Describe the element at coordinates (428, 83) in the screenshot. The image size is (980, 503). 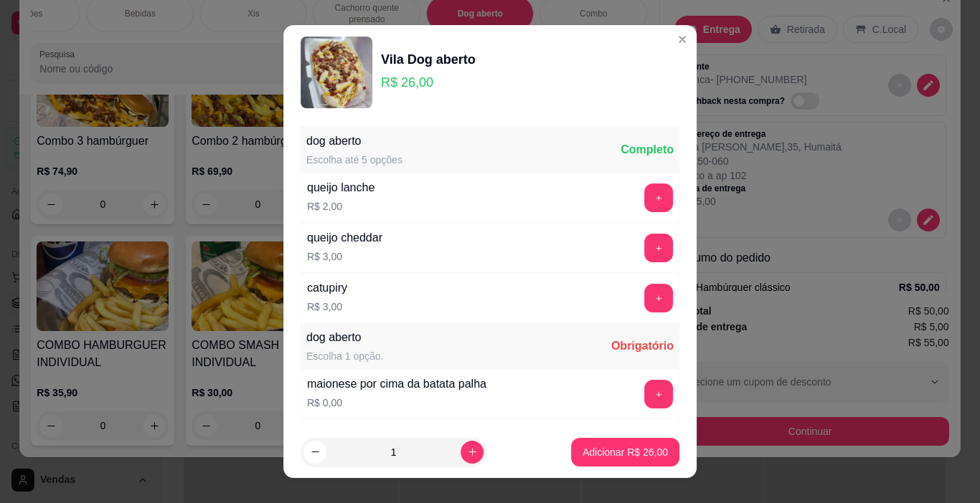
I see `p: R$ 26,00` at that location.